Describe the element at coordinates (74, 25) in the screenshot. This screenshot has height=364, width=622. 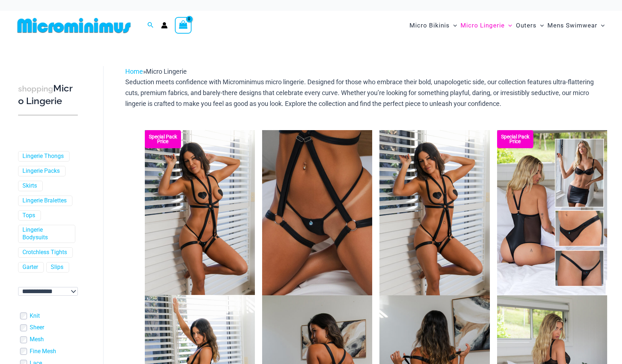
I see `img: MM SHOP LOGO FLAT` at that location.